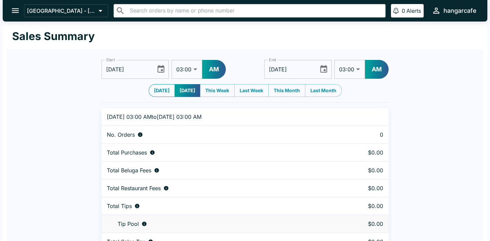 The image size is (490, 241). Describe the element at coordinates (287, 91) in the screenshot. I see `button: This Month` at that location.